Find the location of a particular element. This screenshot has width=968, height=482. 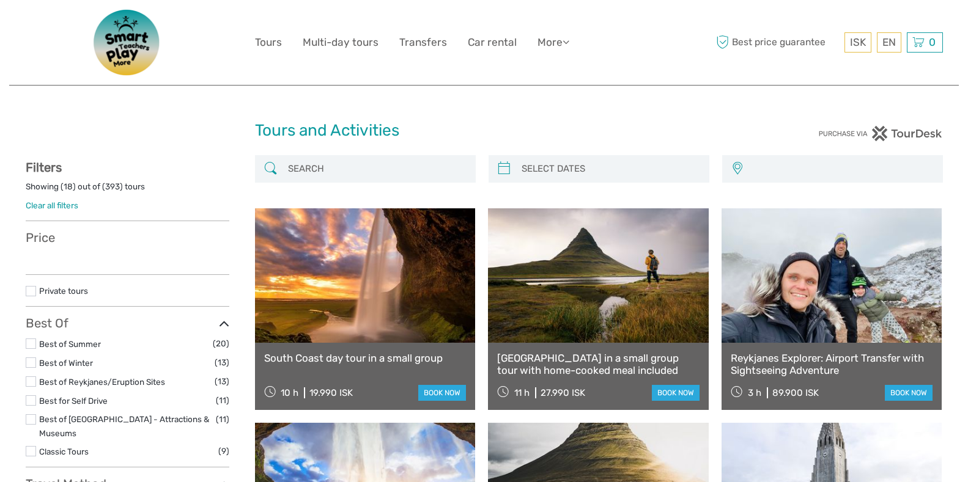

input: SEARCH is located at coordinates (376, 169).